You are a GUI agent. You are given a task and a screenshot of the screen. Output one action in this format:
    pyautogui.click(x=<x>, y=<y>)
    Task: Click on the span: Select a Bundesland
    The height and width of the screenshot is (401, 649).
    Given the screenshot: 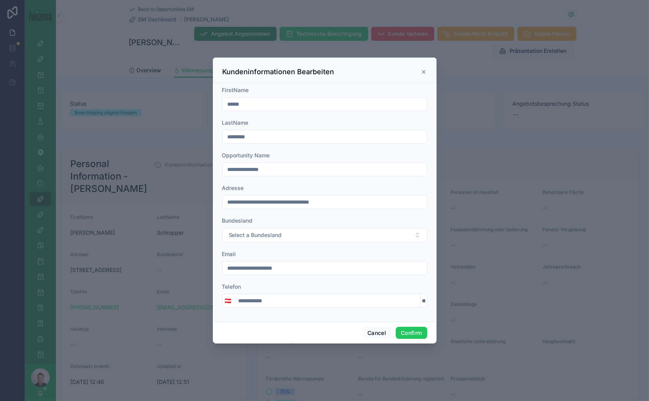 What is the action you would take?
    pyautogui.click(x=255, y=235)
    